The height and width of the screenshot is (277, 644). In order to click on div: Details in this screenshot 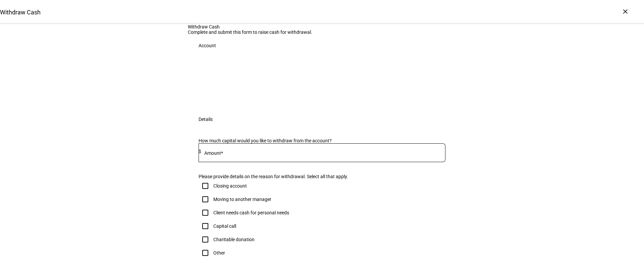, I will do `click(206, 119)`.